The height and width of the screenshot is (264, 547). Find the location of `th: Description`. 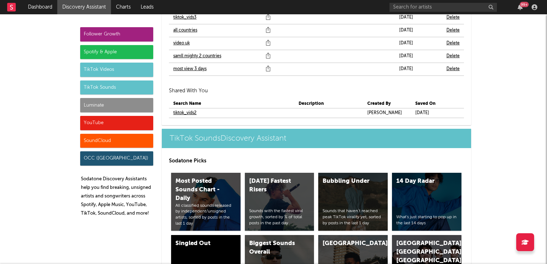

th: Description is located at coordinates (329, 104).